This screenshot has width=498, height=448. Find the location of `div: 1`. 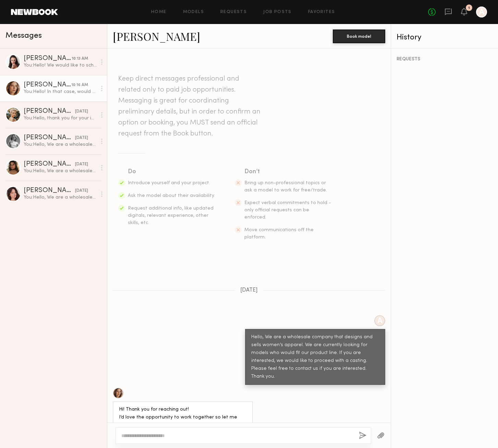

div: 1 is located at coordinates (469, 8).